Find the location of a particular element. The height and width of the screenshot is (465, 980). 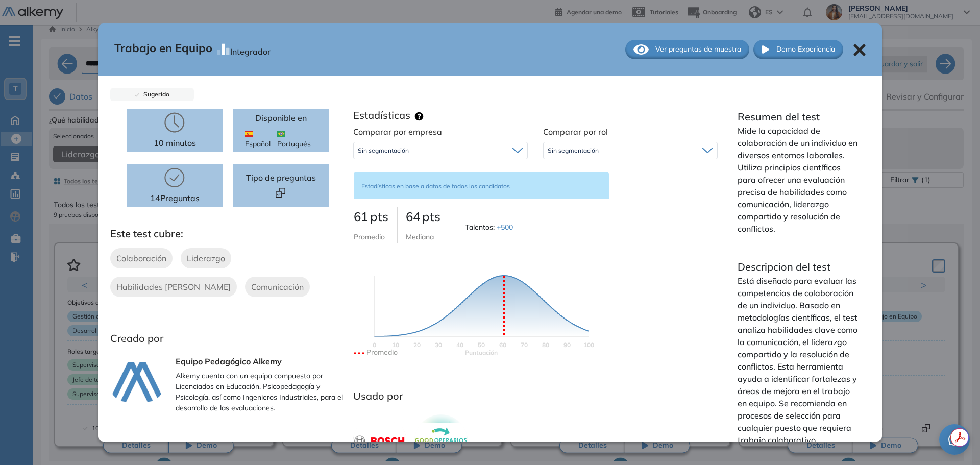

span: Comparar por rol is located at coordinates (575, 132).